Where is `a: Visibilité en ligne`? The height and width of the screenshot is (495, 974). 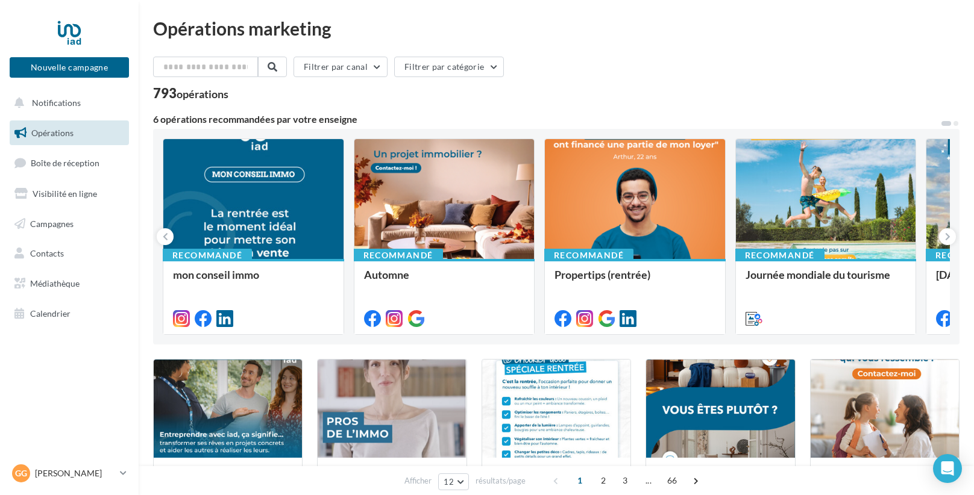 a: Visibilité en ligne is located at coordinates (69, 194).